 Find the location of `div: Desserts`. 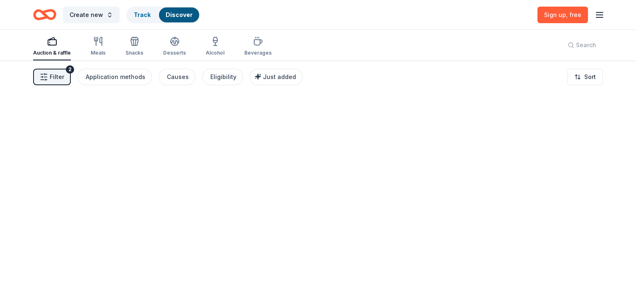

div: Desserts is located at coordinates (174, 53).